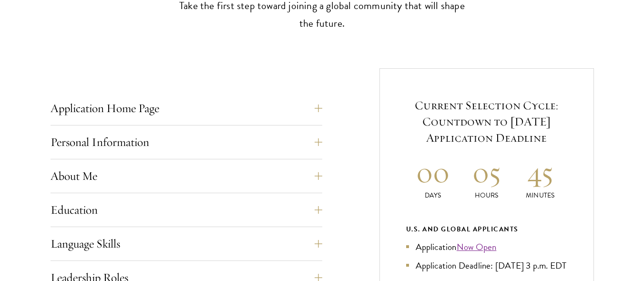  I want to click on p: Hours, so click(486, 194).